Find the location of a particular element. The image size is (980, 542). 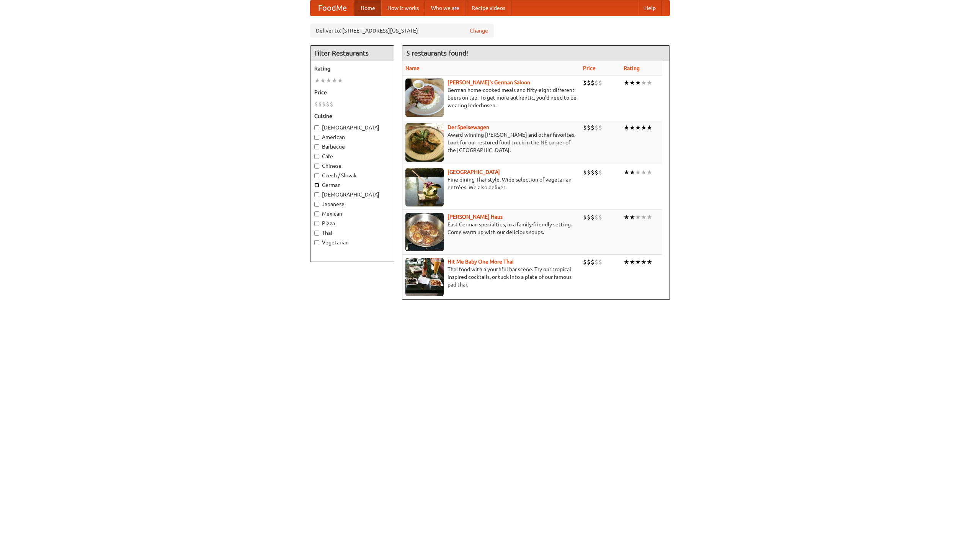

label: Barbecue is located at coordinates (352, 147).